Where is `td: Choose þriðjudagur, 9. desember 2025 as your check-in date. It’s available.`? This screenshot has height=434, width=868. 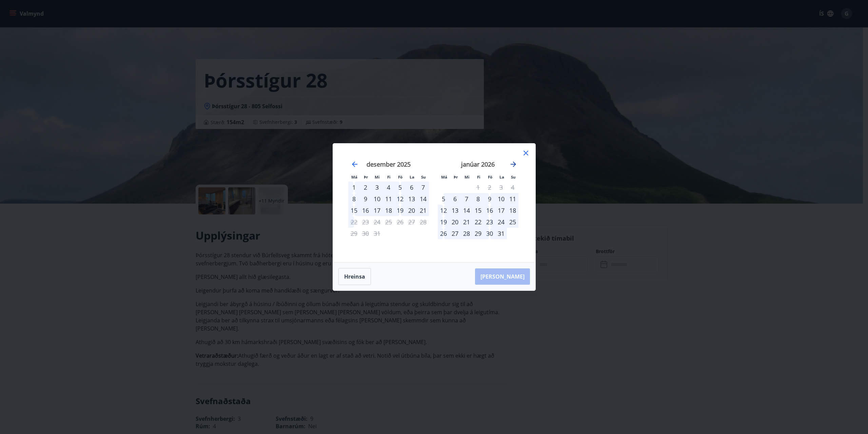
td: Choose þriðjudagur, 9. desember 2025 as your check-in date. It’s available. is located at coordinates (365, 199).